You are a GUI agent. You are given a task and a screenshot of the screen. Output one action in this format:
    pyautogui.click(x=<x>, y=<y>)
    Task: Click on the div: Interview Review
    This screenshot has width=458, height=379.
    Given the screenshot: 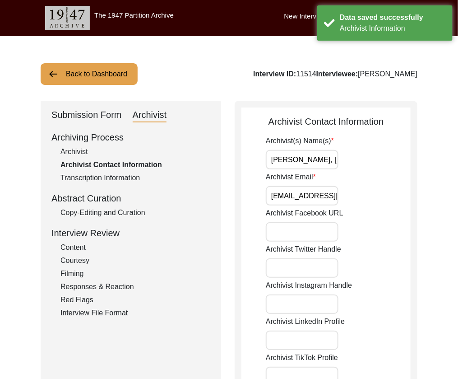 What is the action you would take?
    pyautogui.click(x=131, y=233)
    